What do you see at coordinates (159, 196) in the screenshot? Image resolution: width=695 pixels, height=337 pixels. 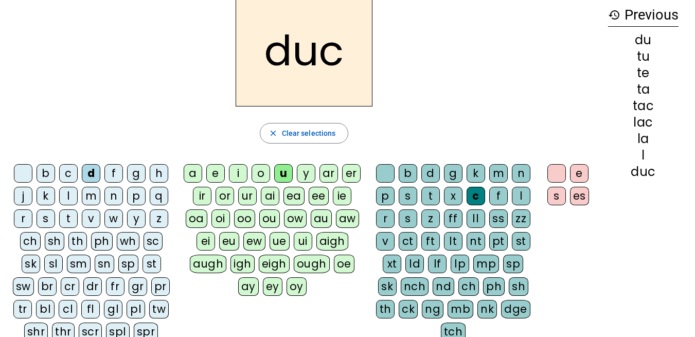 I see `div: q` at bounding box center [159, 196].